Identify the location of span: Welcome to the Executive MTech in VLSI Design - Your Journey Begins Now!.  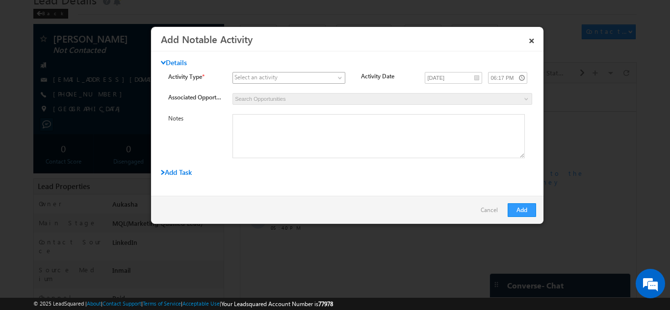
(204, 99).